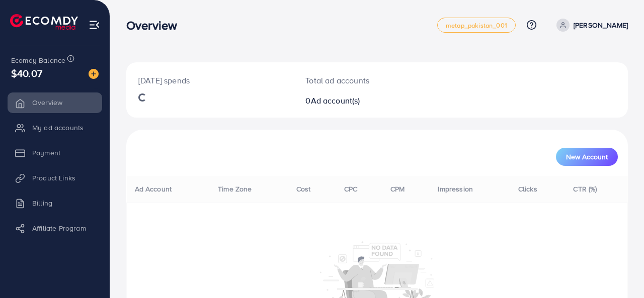  Describe the element at coordinates (155, 25) in the screenshot. I see `h3: Overview` at that location.